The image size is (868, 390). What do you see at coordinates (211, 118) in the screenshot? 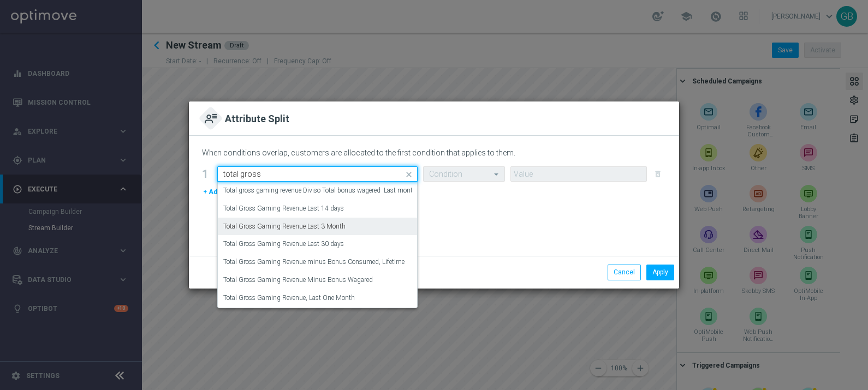
I see `img: attribute.svg` at bounding box center [211, 118].